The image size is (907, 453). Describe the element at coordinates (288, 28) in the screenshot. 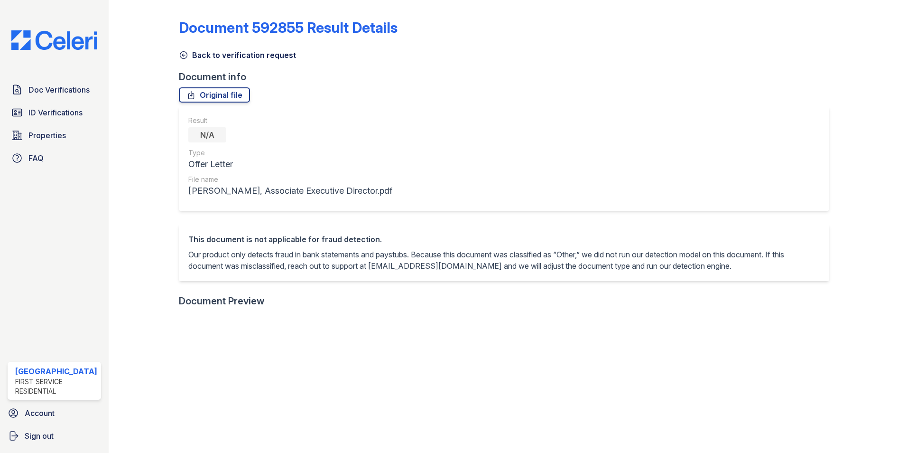

I see `a: Document 592855 Result Details` at that location.